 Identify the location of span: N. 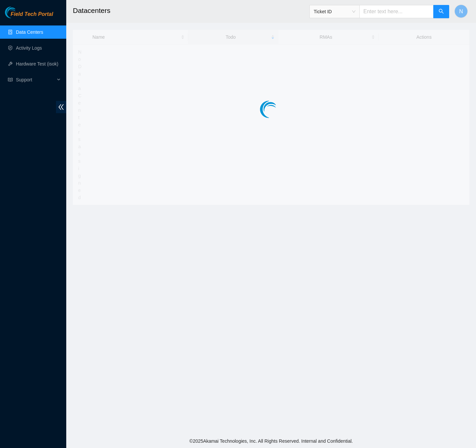
(461, 11).